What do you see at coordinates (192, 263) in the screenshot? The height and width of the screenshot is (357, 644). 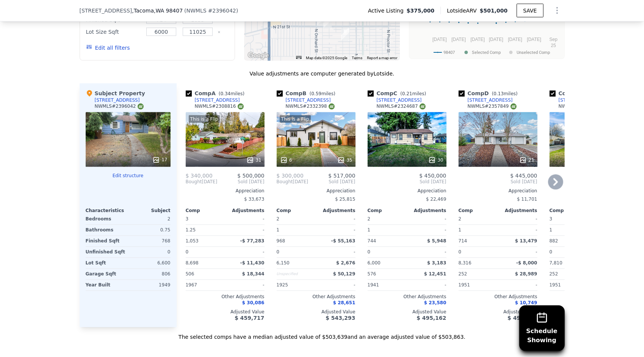 I see `span: 8,698` at bounding box center [192, 263].